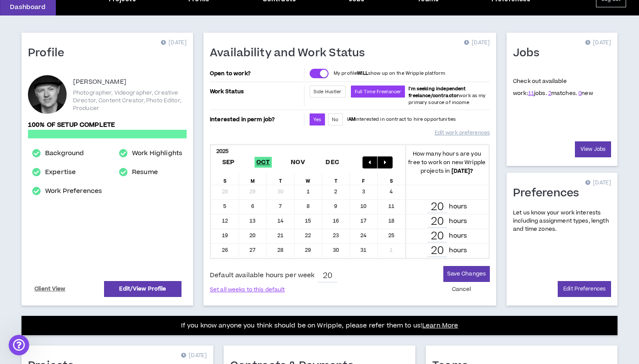 The width and height of the screenshot is (639, 364). What do you see at coordinates (401, 120) in the screenshot?
I see `p: I interested in contract to hire opportunities` at bounding box center [401, 120].